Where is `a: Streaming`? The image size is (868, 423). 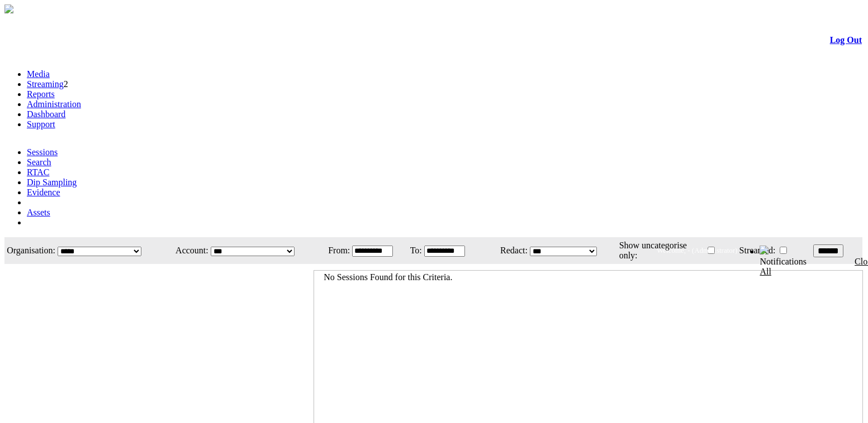 a: Streaming is located at coordinates (45, 84).